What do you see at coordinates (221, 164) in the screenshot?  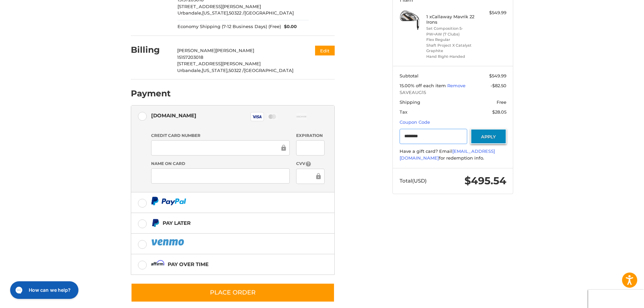 I see `label: Name on Card` at bounding box center [221, 164].